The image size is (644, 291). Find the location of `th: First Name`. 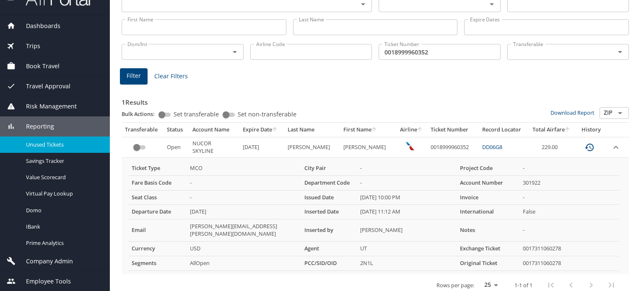

th: First Name is located at coordinates (368, 130).